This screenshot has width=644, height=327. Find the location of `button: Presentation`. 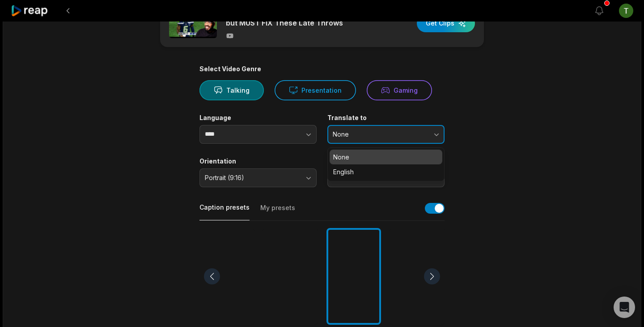

button: Presentation is located at coordinates (316, 90).